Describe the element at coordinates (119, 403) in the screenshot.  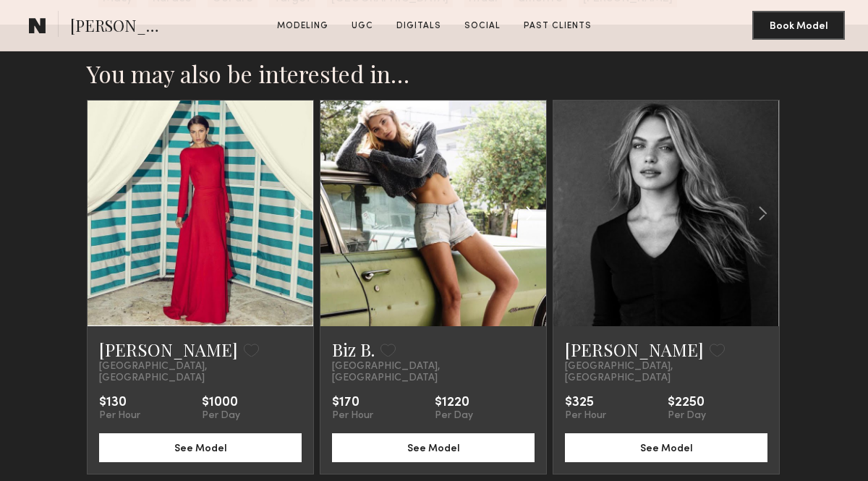
I see `div: $130` at that location.